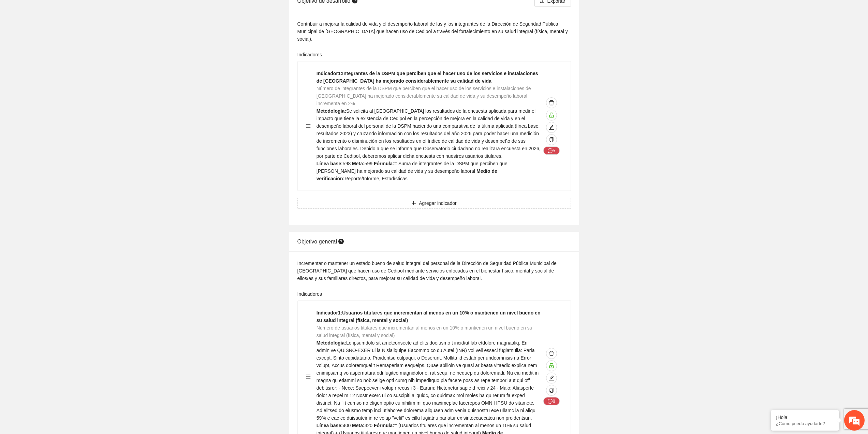  What do you see at coordinates (424, 96) in the screenshot?
I see `span: Número de integrantes de la DSPM que perciben que el hacer uso de los servicios e instalaciones d...` at bounding box center [424, 96].